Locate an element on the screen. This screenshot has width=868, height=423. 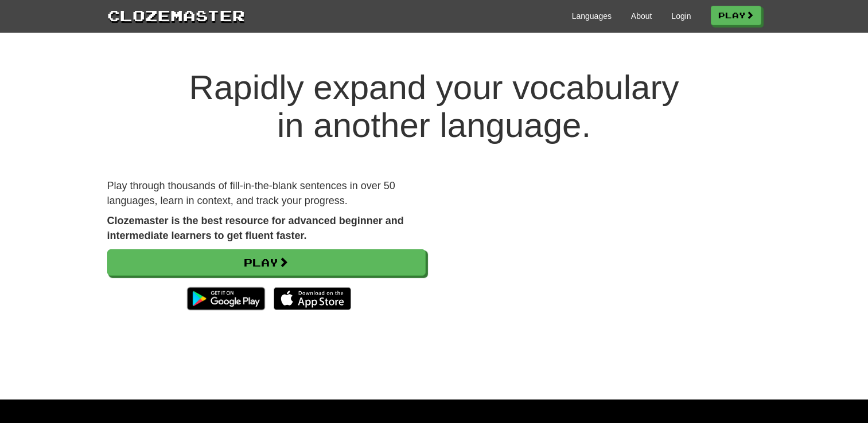
a: Languages is located at coordinates (591, 16).